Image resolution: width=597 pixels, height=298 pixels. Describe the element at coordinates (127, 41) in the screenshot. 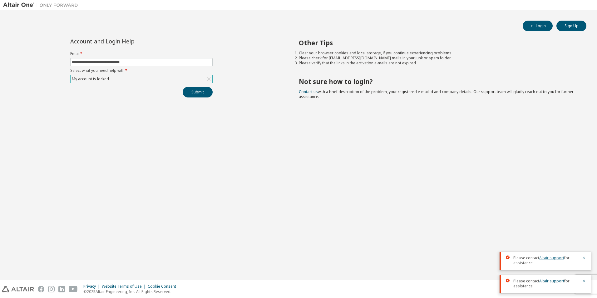

I see `div: Account and Login Help` at that location.